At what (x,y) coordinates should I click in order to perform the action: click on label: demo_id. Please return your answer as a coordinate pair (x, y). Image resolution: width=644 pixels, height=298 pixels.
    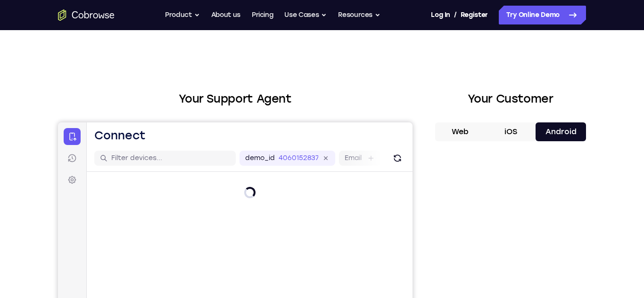
    Looking at the image, I should click on (202, 36).